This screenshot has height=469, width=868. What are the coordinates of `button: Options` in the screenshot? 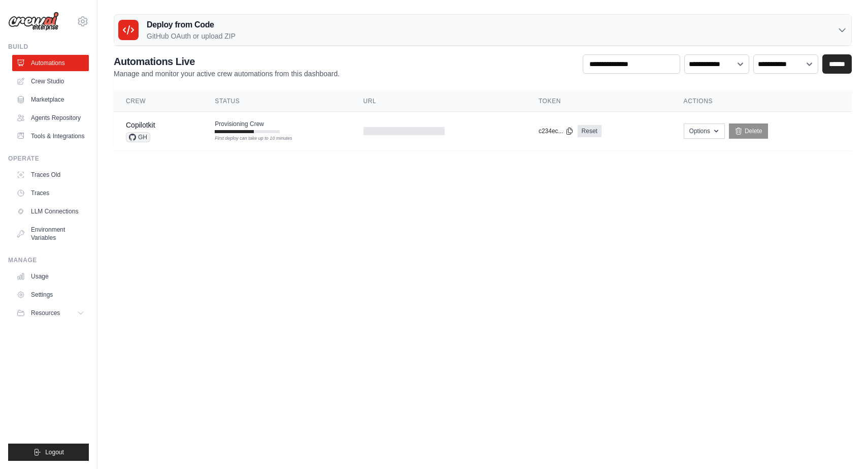 It's located at (704, 131).